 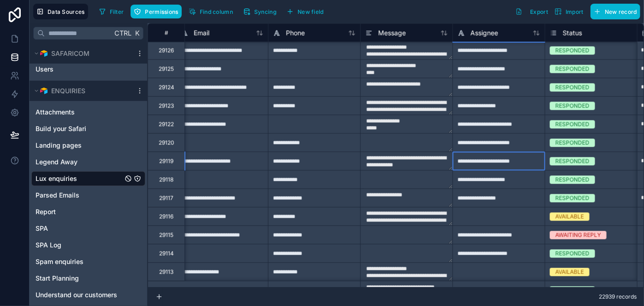 I want to click on span: Status, so click(x=572, y=33).